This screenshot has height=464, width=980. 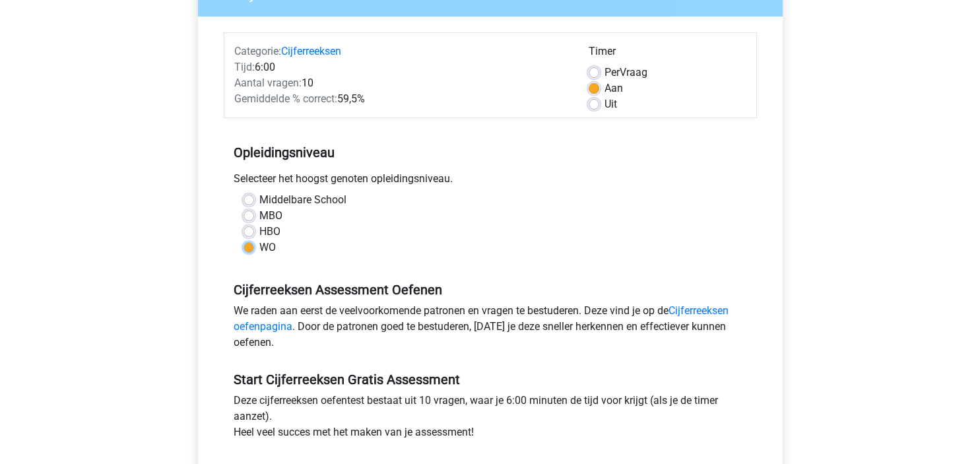 What do you see at coordinates (667, 54) in the screenshot?
I see `div: Timer` at bounding box center [667, 54].